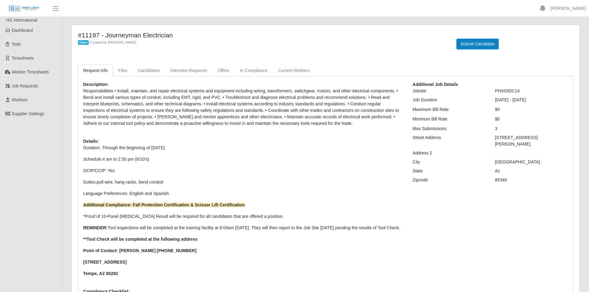  What do you see at coordinates (22, 20) in the screenshot?
I see `span: HS International` at bounding box center [22, 20].